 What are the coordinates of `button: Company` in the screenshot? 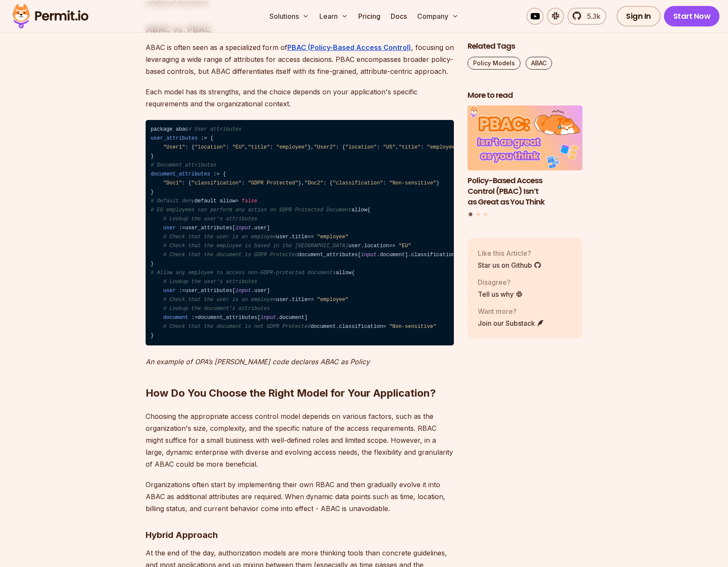 It's located at (438, 16).